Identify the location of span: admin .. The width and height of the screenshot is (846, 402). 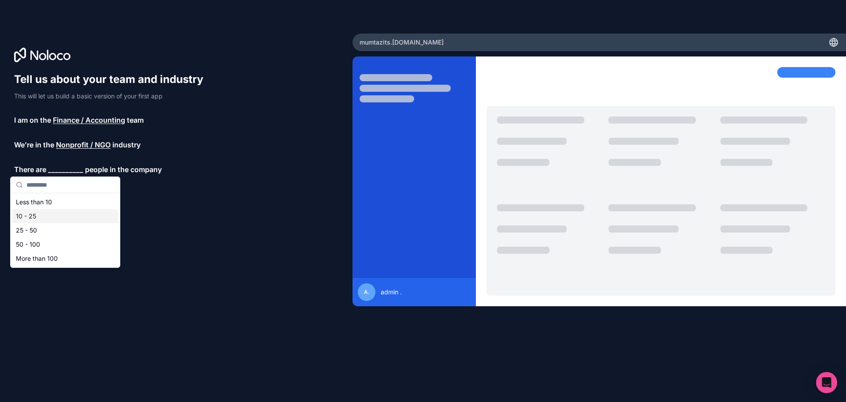
(391, 292).